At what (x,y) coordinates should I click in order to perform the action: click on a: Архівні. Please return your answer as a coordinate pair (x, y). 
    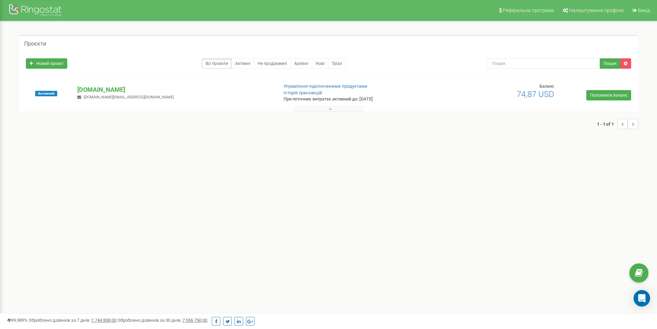
    Looking at the image, I should click on (301, 63).